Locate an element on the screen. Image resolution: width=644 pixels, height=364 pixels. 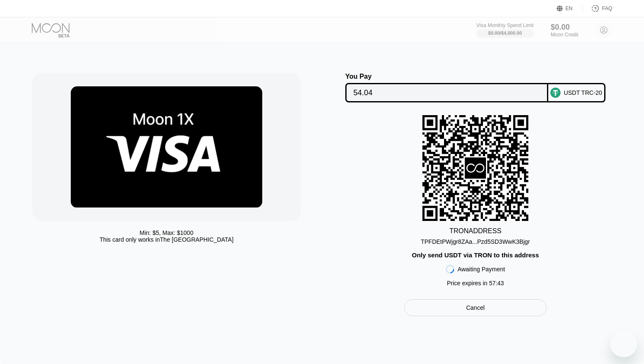
div: Cancel is located at coordinates (475, 308).